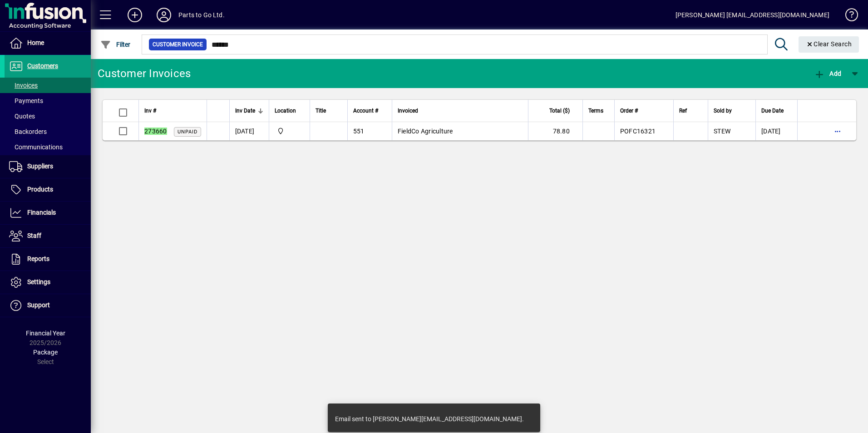  Describe the element at coordinates (34, 236) in the screenshot. I see `span: Staff` at that location.